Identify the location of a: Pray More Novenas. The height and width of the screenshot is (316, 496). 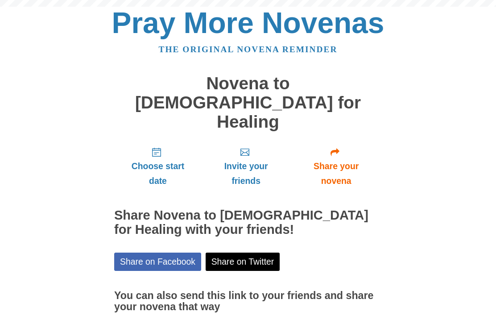
(248, 23).